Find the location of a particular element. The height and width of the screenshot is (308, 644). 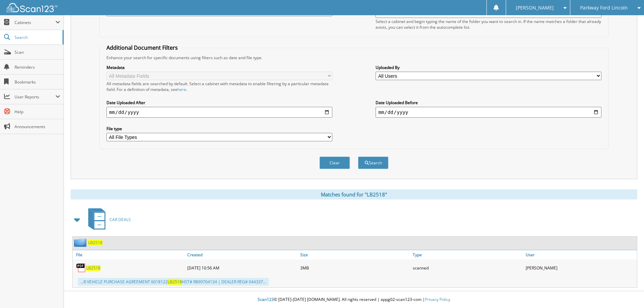

input: end is located at coordinates (489, 112).